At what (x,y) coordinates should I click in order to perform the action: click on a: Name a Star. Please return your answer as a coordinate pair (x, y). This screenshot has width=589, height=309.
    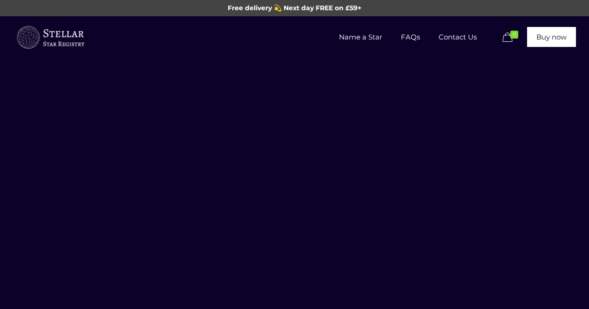
    Looking at the image, I should click on (360, 37).